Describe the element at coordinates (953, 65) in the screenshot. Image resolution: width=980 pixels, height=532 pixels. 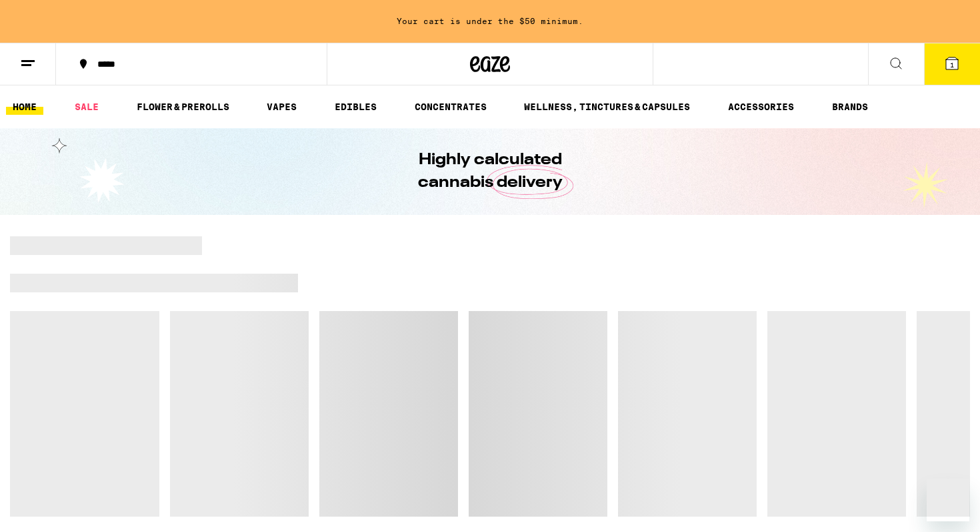
I see `span: 1` at that location.